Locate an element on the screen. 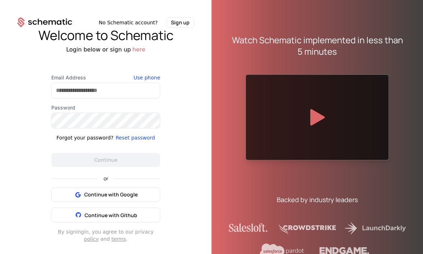  span: Continue with Google is located at coordinates (111, 195).